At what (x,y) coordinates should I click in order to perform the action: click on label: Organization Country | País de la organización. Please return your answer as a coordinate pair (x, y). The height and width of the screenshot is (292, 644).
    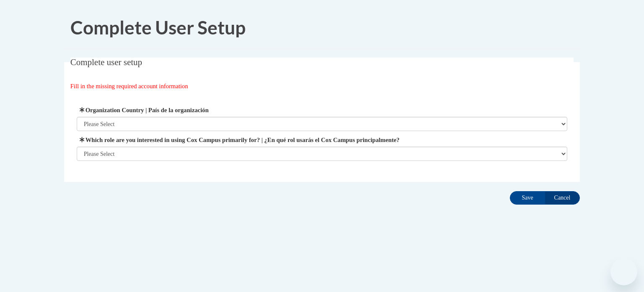
    Looking at the image, I should click on (322, 110).